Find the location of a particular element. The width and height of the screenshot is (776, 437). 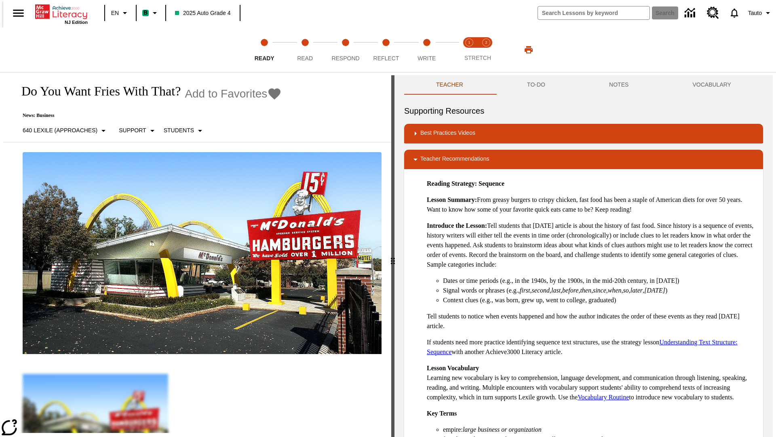

p: Learning new vocabulary is key to comprehension, language development, and communication through ... is located at coordinates (592, 382).